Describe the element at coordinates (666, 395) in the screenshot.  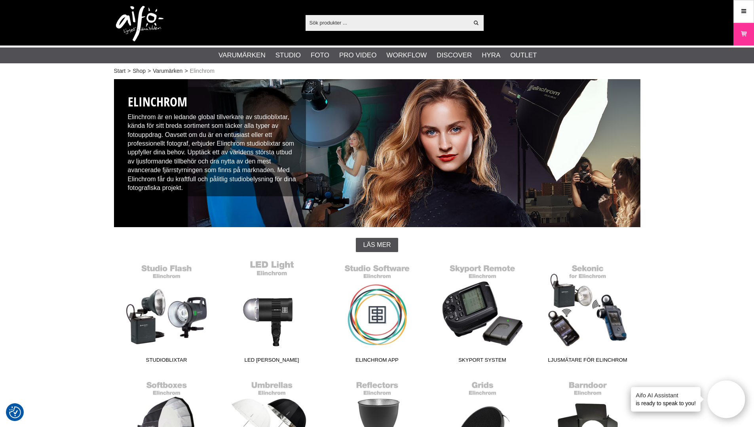
I see `h4: Aifo AI Assistant` at that location.